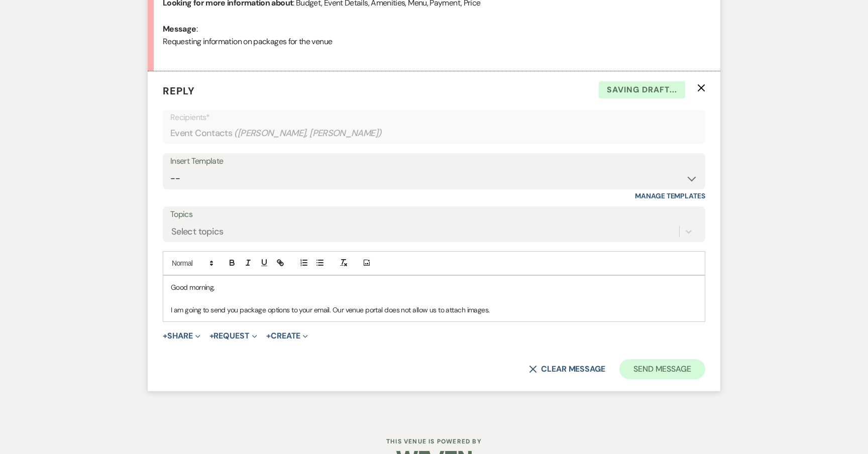  What do you see at coordinates (198, 231) in the screenshot?
I see `div: Select topics` at bounding box center [198, 231].